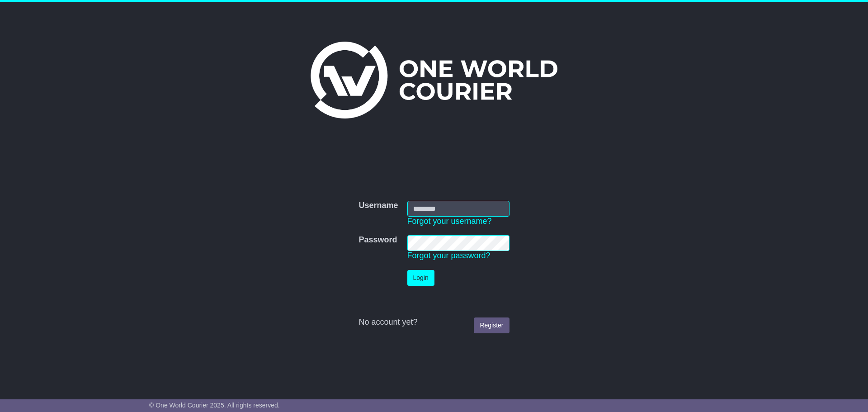 The width and height of the screenshot is (868, 412). I want to click on label: Password, so click(377, 240).